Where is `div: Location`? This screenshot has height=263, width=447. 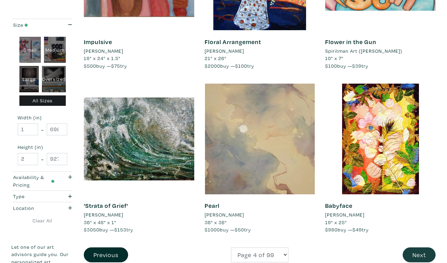
div: Location is located at coordinates (34, 208).